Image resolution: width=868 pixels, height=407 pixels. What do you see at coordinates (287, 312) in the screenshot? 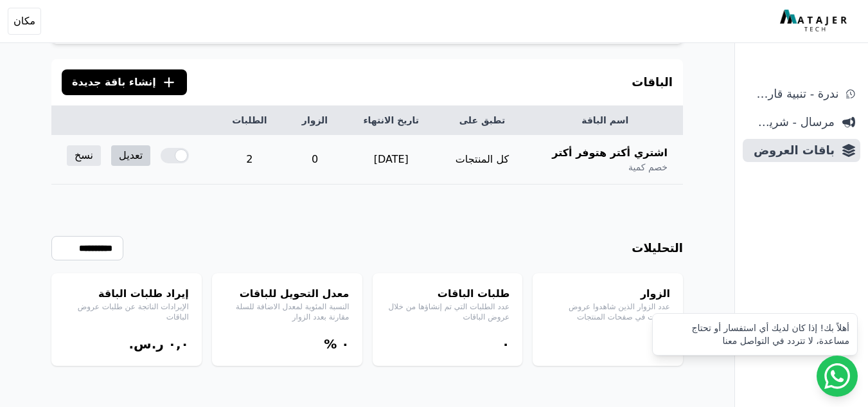
I see `p: النسبة المئوية لمعدل الاضافة للسلة مقارنة بعدد الزوار` at bounding box center [287, 312].